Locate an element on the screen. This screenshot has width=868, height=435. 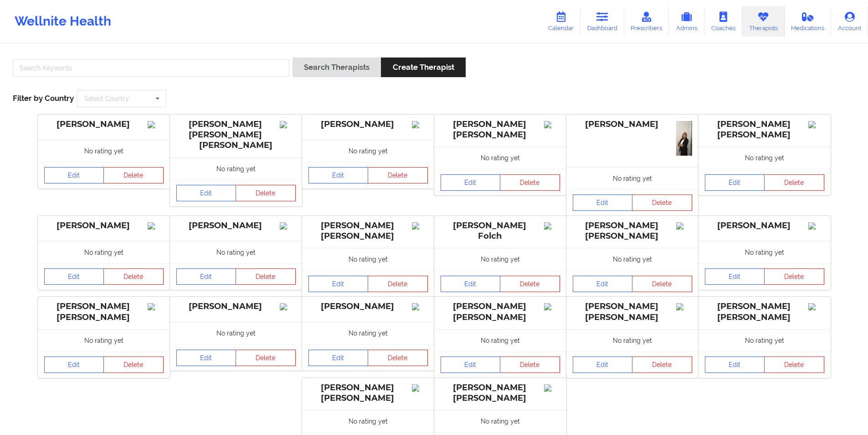
span: Filter by Country is located at coordinates (43, 98).